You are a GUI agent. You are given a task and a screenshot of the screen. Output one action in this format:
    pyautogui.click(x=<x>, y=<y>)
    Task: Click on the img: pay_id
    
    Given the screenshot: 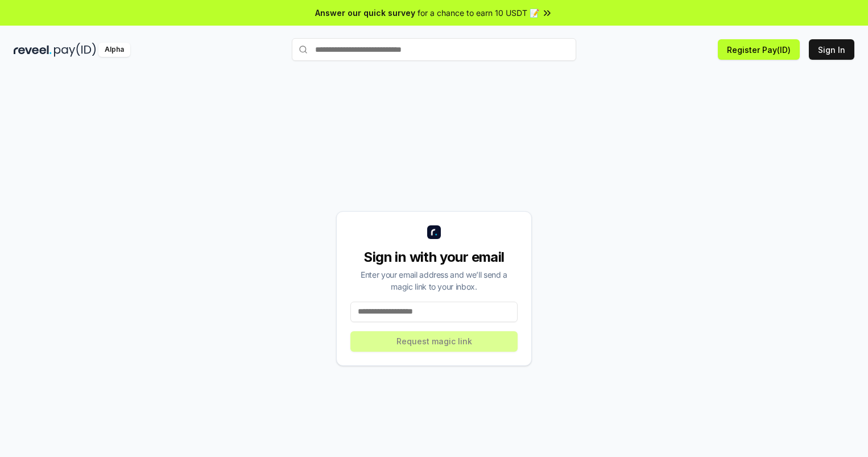 What is the action you would take?
    pyautogui.click(x=75, y=49)
    